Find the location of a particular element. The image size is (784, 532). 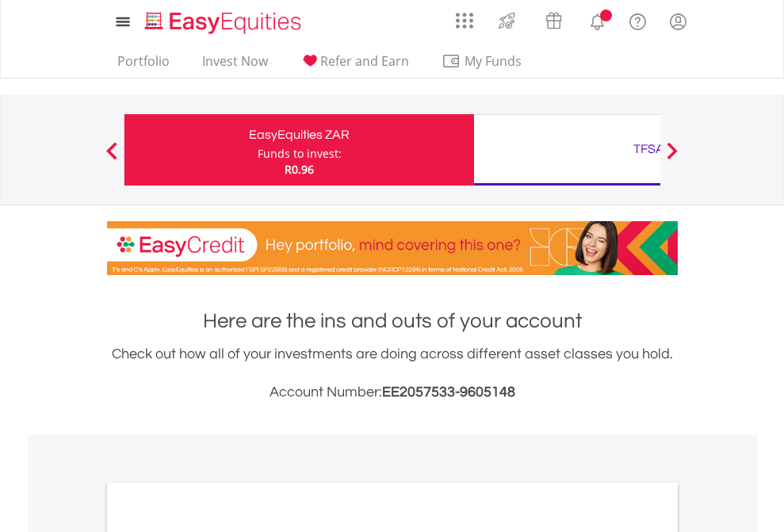

div: Funds to invest: is located at coordinates (300, 154).